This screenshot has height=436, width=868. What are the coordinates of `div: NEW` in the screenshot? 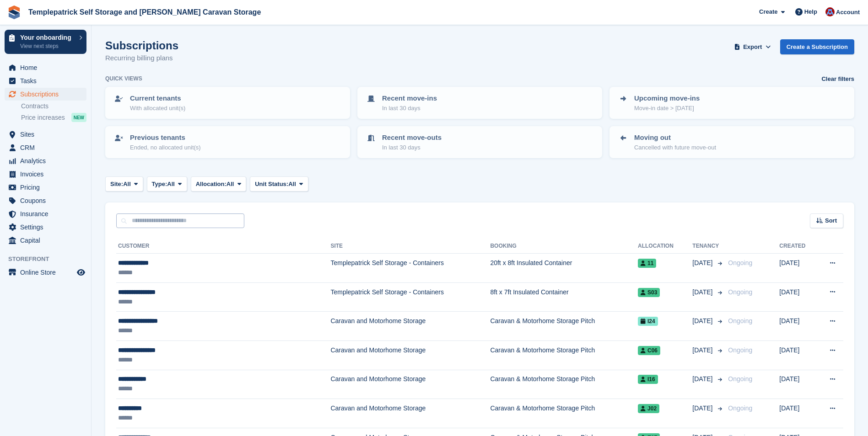 It's located at (79, 117).